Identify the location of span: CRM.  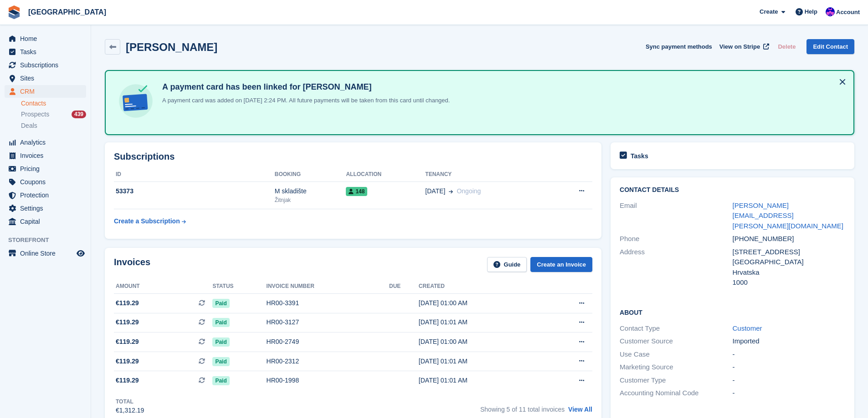
(48, 91).